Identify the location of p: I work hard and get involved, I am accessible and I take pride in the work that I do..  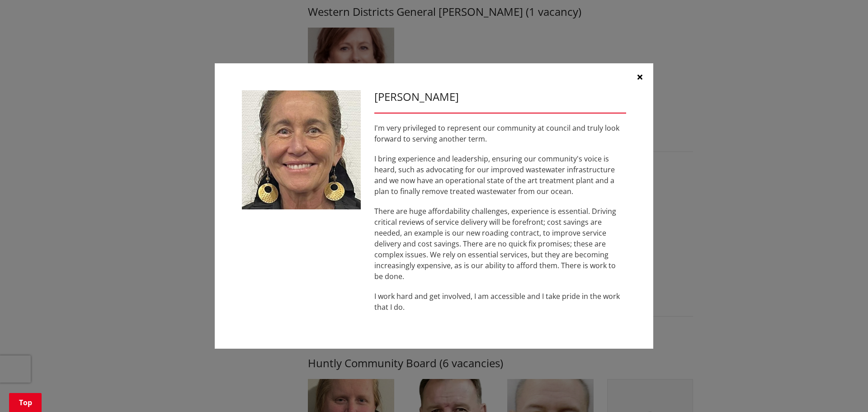
(500, 302).